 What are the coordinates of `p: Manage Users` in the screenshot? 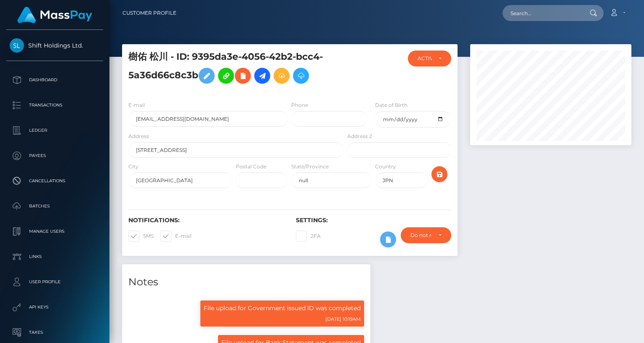 It's located at (55, 232).